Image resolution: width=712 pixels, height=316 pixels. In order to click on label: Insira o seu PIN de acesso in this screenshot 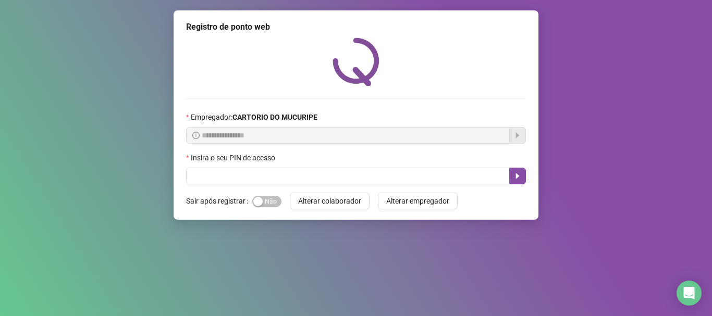, I will do `click(234, 158)`.